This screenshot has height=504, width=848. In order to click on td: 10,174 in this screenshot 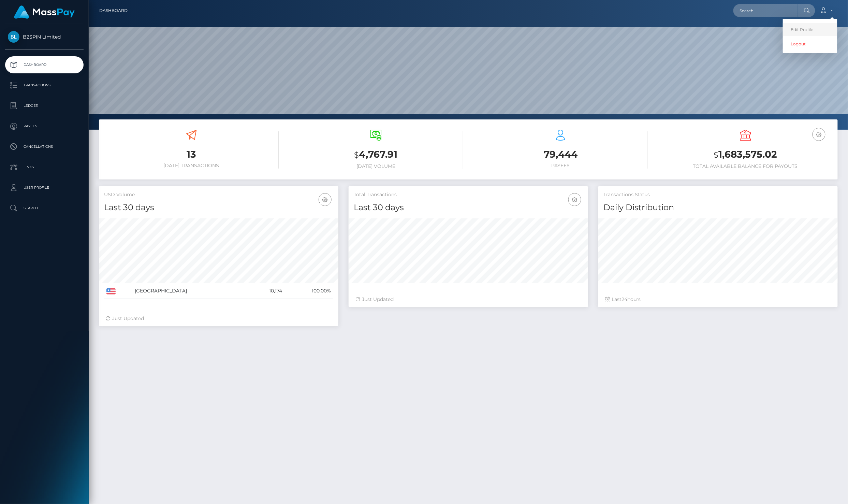, I will do `click(266, 291)`.